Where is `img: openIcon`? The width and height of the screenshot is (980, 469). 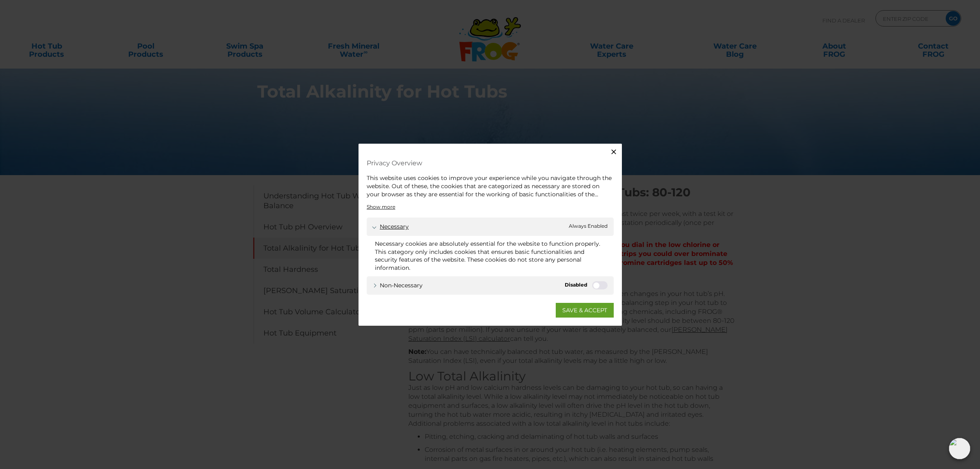 img: openIcon is located at coordinates (960, 449).